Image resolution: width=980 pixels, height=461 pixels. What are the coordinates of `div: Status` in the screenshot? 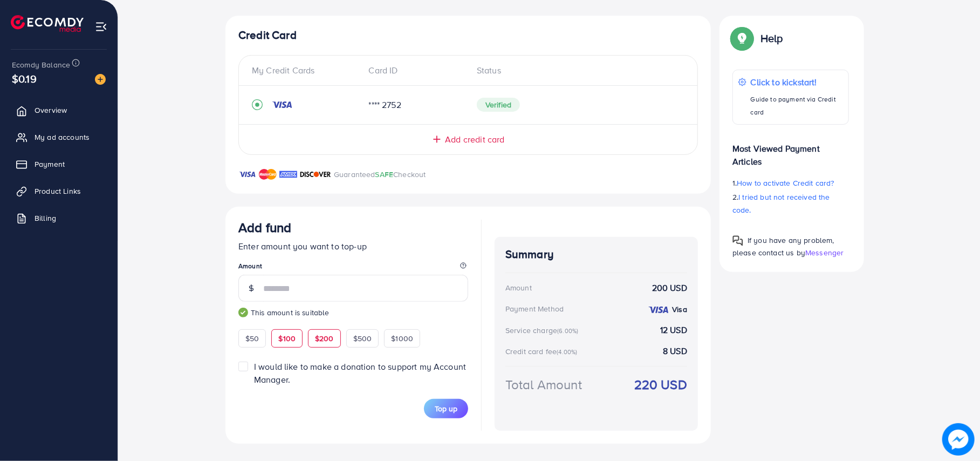 It's located at (576, 70).